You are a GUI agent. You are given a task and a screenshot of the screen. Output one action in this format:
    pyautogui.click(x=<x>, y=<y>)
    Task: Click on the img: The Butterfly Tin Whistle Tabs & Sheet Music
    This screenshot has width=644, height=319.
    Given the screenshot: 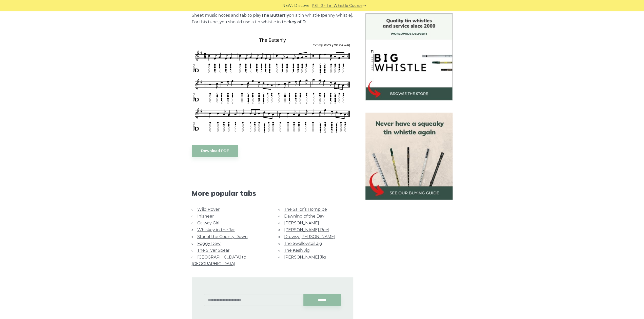 What is the action you would take?
    pyautogui.click(x=273, y=85)
    